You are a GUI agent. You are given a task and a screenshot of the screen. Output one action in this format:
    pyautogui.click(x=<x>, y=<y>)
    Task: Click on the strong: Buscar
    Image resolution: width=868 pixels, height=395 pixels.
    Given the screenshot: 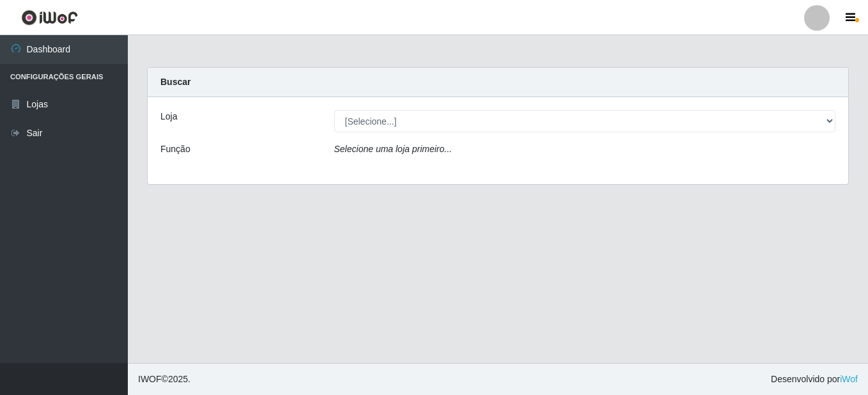 What is the action you would take?
    pyautogui.click(x=175, y=82)
    